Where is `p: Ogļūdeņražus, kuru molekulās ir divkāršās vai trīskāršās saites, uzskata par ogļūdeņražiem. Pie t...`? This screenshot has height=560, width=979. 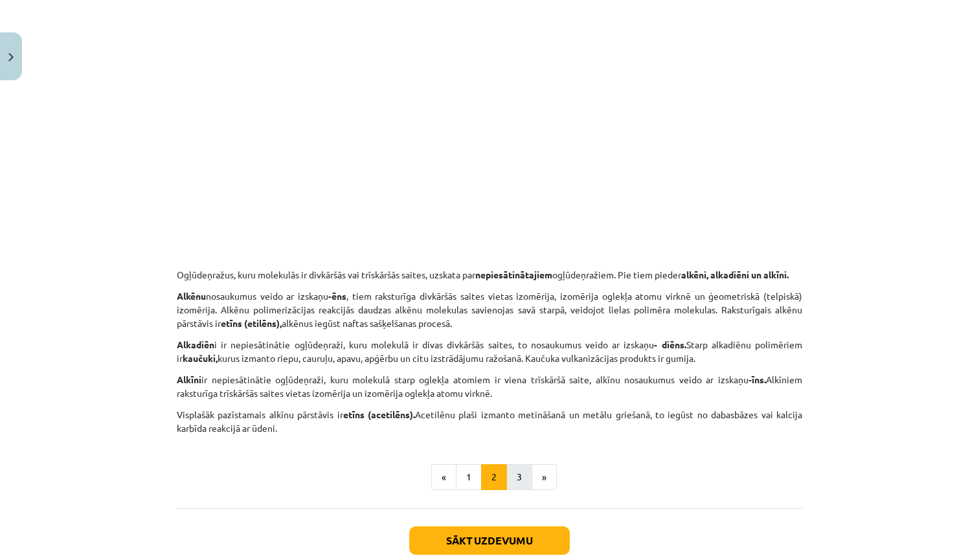
p: Ogļūdeņražus, kuru molekulās ir divkāršās vai trīskāršās saites, uzskata par ogļūdeņražiem. Pie t... is located at coordinates (490, 268).